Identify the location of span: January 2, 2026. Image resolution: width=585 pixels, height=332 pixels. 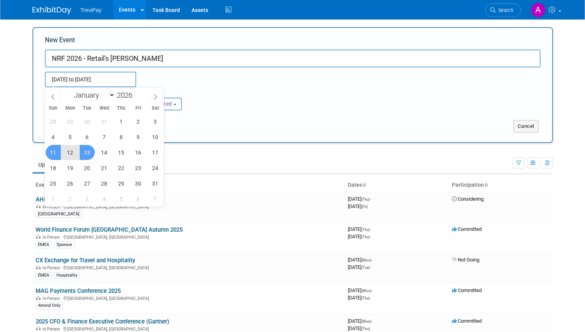
(138, 121).